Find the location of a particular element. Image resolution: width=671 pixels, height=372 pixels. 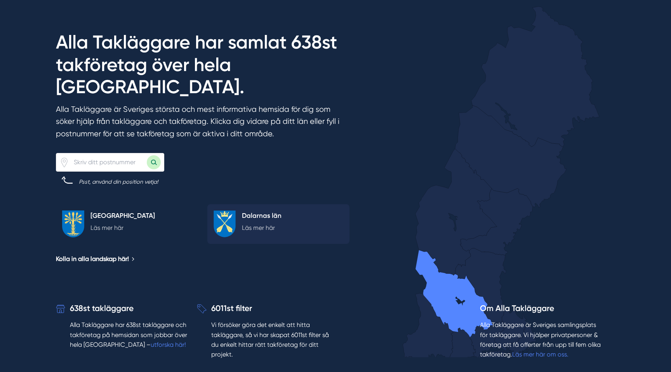

div: Psst, använd din position vetja! is located at coordinates (118, 182).